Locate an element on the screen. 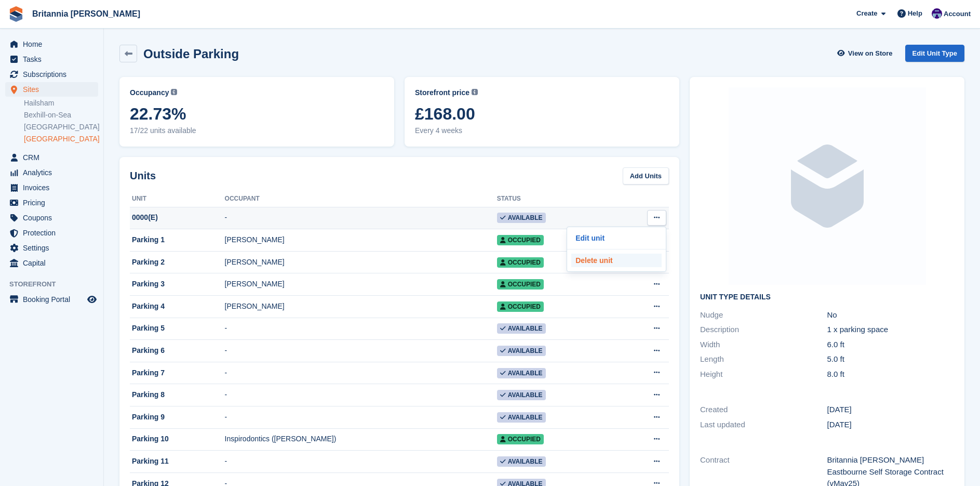  span: Account is located at coordinates (957, 14).